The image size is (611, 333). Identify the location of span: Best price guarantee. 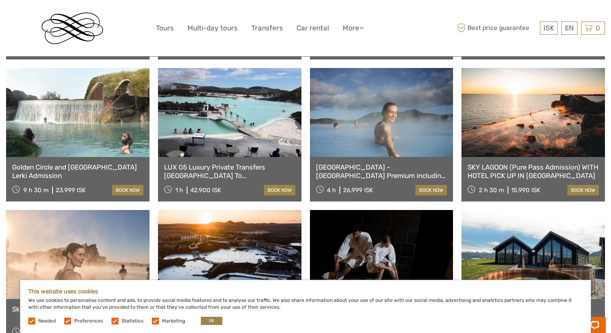
(497, 28).